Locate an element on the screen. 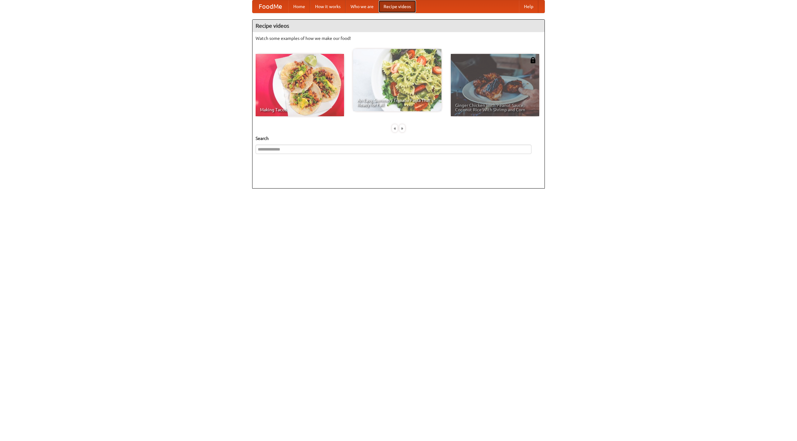 This screenshot has height=441, width=797. img: 483408.png is located at coordinates (533, 60).